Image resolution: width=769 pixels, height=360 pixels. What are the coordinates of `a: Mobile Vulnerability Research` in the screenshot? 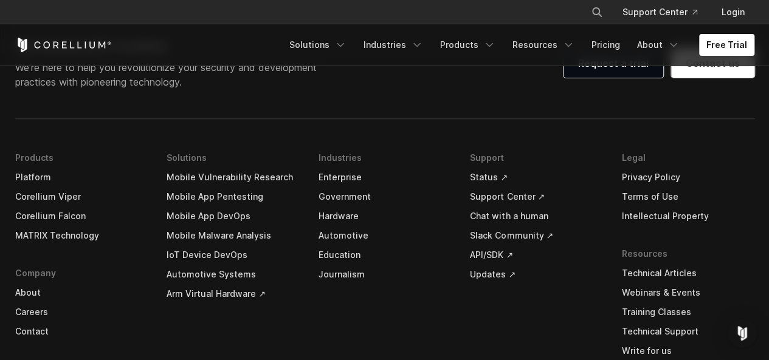 It's located at (233, 177).